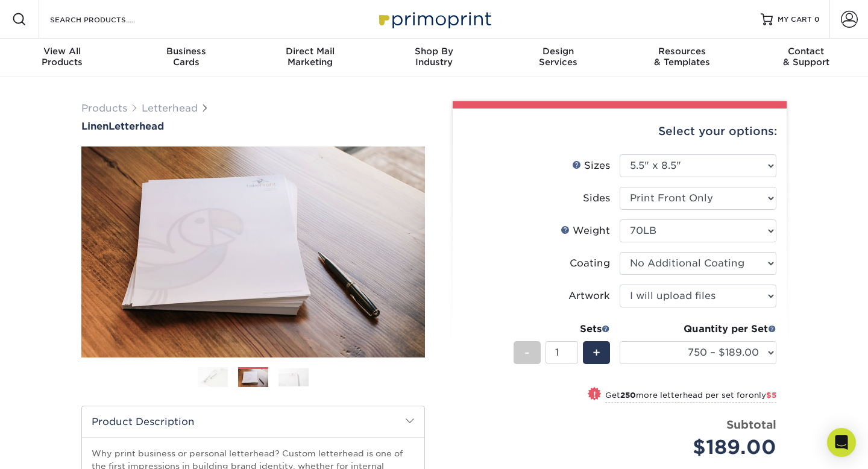 The height and width of the screenshot is (469, 868). I want to click on div: Marketing, so click(310, 57).